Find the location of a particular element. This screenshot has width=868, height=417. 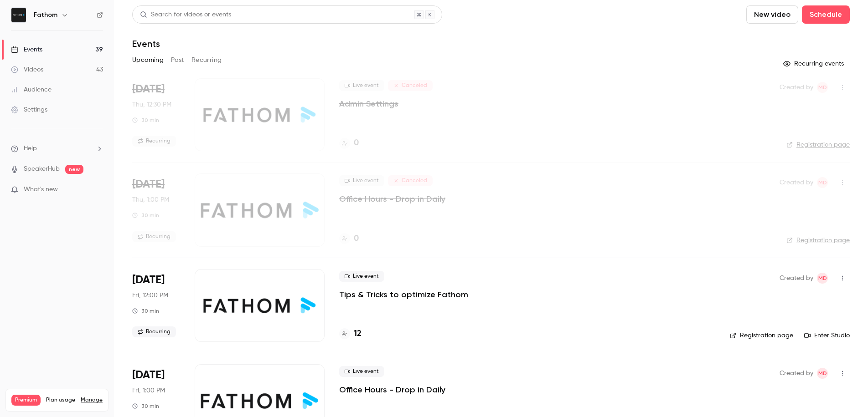

a: 12 is located at coordinates (350, 334).